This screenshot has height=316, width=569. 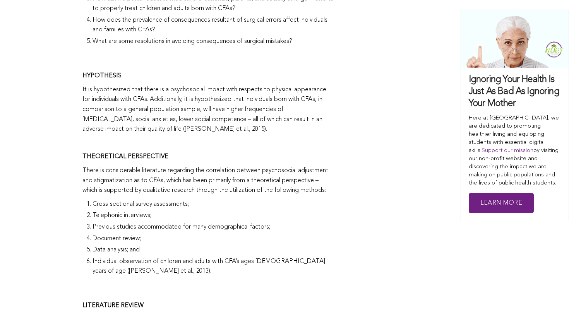 What do you see at coordinates (208, 110) in the screenshot?
I see `p: It is hypothesized that there is a psychosocial impact with respects to physical appearance for i...` at bounding box center [208, 110].